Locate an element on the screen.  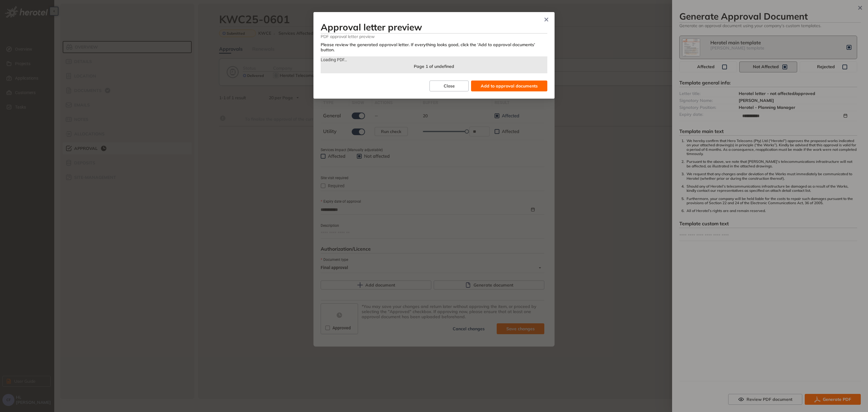
span: Page 1 of undefined is located at coordinates (434, 67).